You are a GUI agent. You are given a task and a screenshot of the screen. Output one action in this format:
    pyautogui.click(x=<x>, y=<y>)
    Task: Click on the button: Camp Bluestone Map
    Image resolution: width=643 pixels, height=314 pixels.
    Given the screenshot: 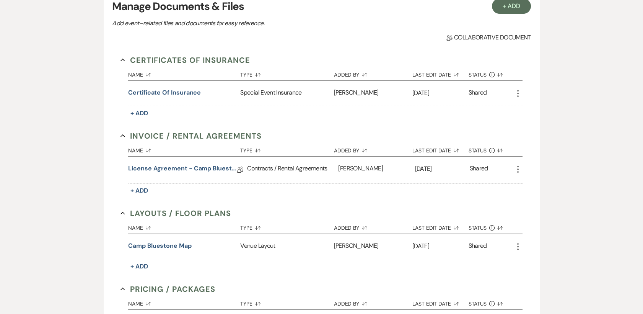 What is the action you would take?
    pyautogui.click(x=160, y=246)
    